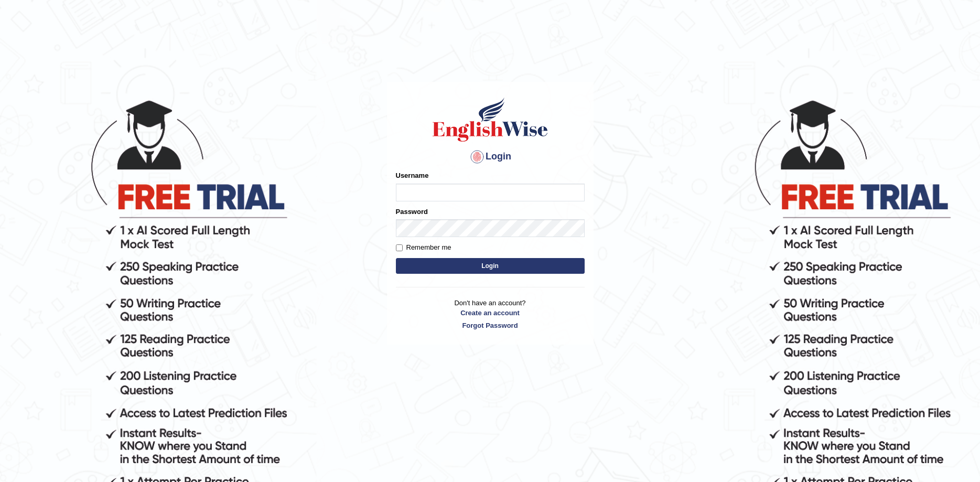 This screenshot has height=482, width=980. I want to click on h4: Login, so click(490, 157).